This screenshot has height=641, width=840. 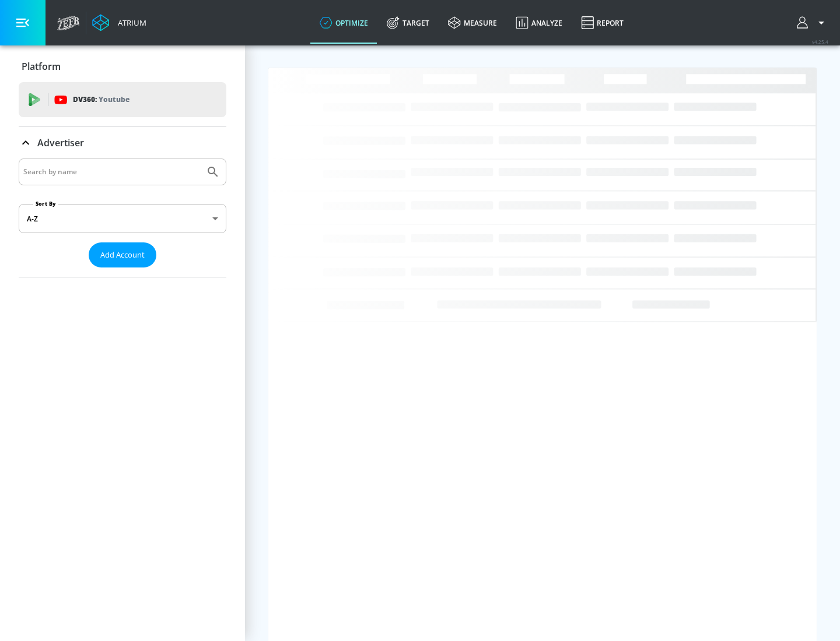 What do you see at coordinates (123, 255) in the screenshot?
I see `span: Add Account` at bounding box center [123, 255].